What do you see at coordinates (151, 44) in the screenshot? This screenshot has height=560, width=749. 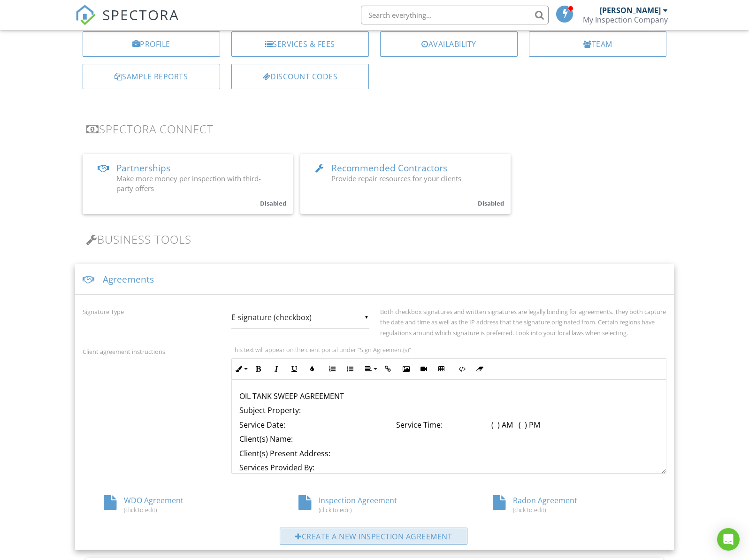 I see `a: Profile` at bounding box center [151, 44].